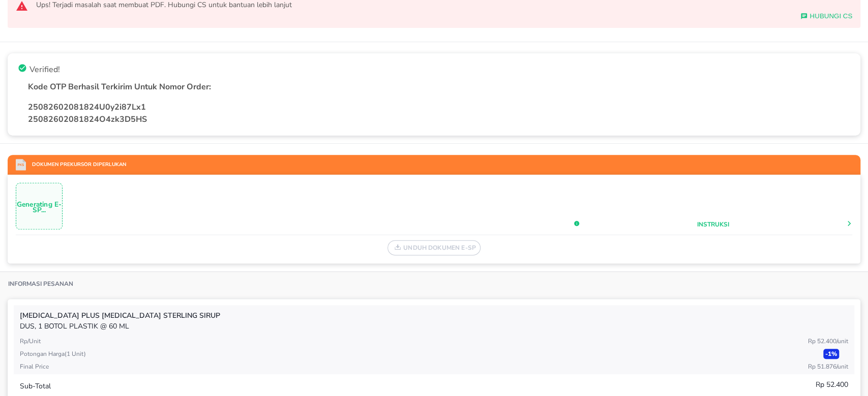  I want to click on p: Potongan harga ( 1 Unit ), so click(53, 354).